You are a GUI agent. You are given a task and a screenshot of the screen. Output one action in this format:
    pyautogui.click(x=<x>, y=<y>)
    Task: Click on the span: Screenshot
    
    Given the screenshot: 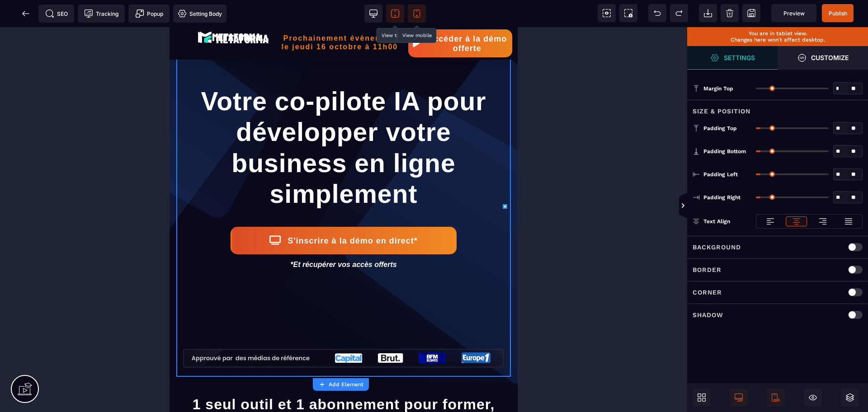 What is the action you would take?
    pyautogui.click(x=628, y=14)
    